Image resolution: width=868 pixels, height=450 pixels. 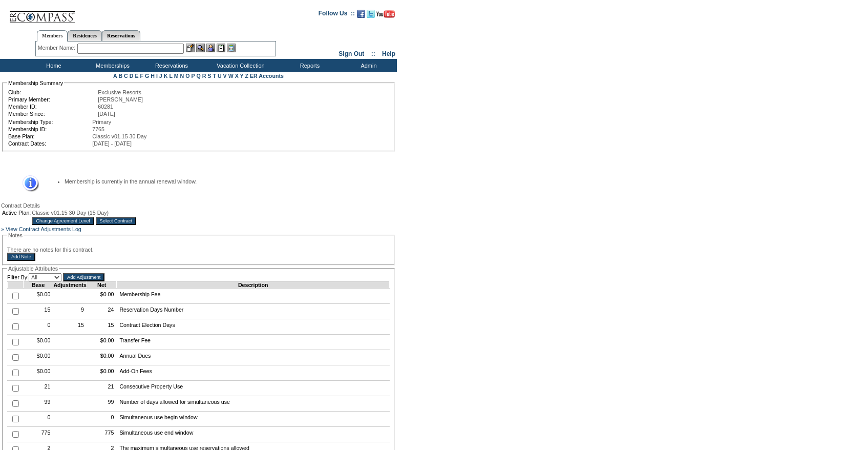 I want to click on input: Add Adjustment, so click(x=84, y=277).